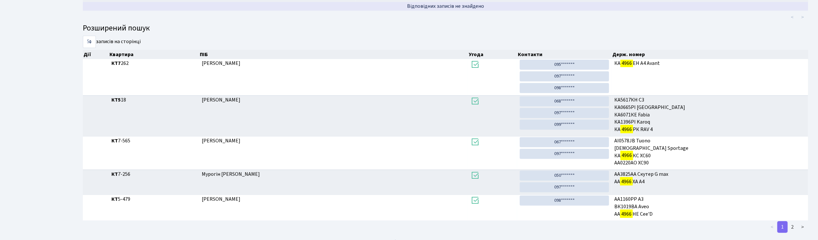 This screenshot has width=818, height=240. I want to click on span: 7-256, so click(154, 174).